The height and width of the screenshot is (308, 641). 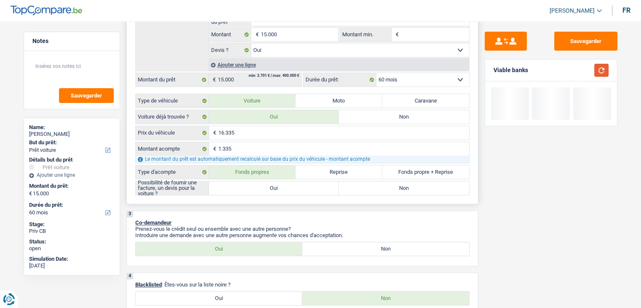 What do you see at coordinates (274, 75) in the screenshot?
I see `div: min: 3.701 € / max: 400.000 €` at bounding box center [274, 75].